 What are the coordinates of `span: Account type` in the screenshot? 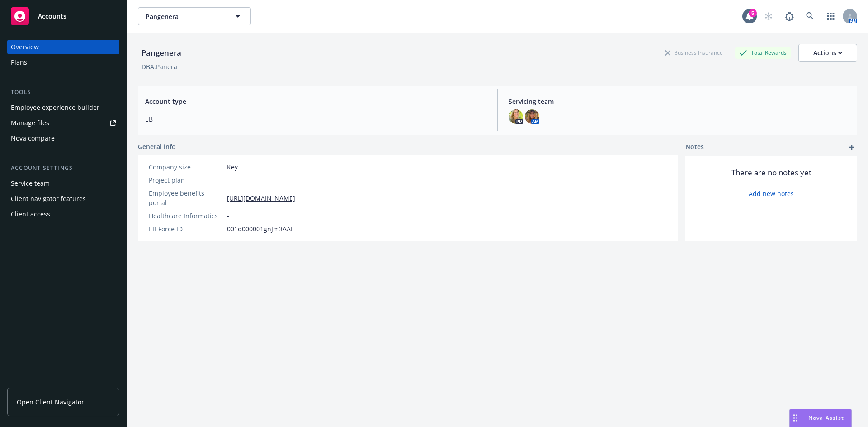 It's located at (315, 101).